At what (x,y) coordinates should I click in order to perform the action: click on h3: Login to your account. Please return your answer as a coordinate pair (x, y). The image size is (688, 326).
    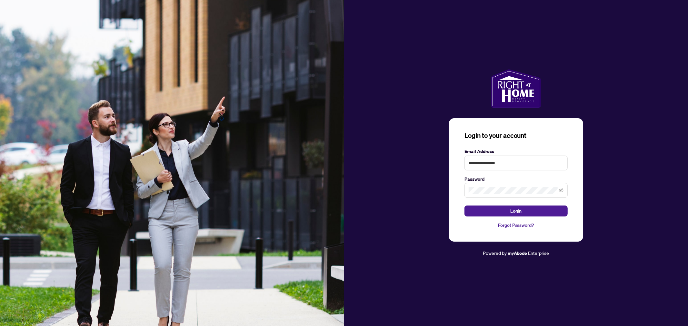
    Looking at the image, I should click on (516, 136).